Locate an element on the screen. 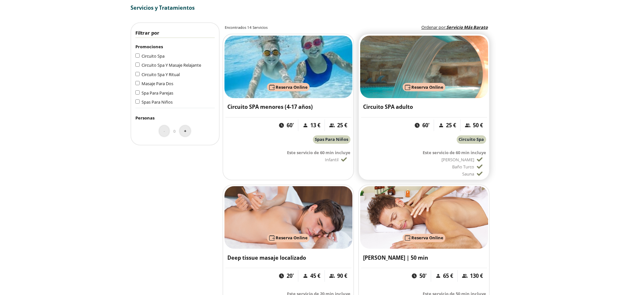  span: 130 € is located at coordinates (476, 276).